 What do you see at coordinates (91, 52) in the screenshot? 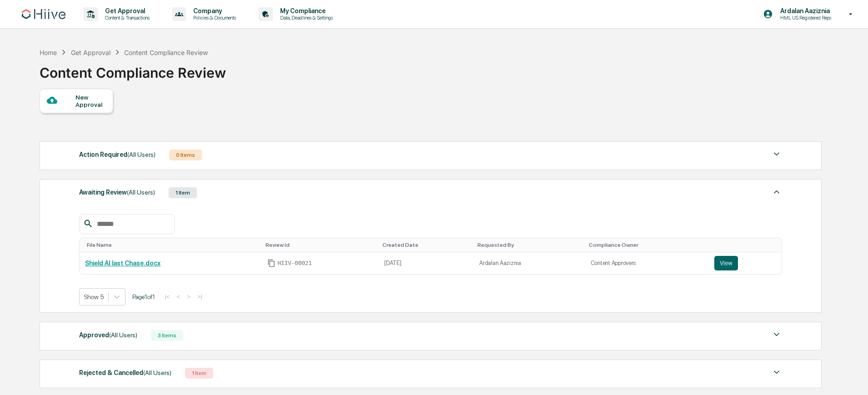
I see `div: Get Approval` at bounding box center [91, 52].